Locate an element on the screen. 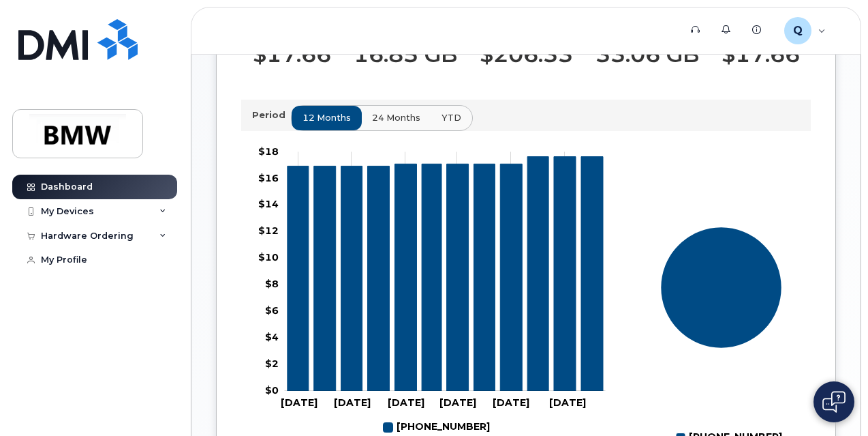 The image size is (868, 436). img: Open chat is located at coordinates (834, 402).